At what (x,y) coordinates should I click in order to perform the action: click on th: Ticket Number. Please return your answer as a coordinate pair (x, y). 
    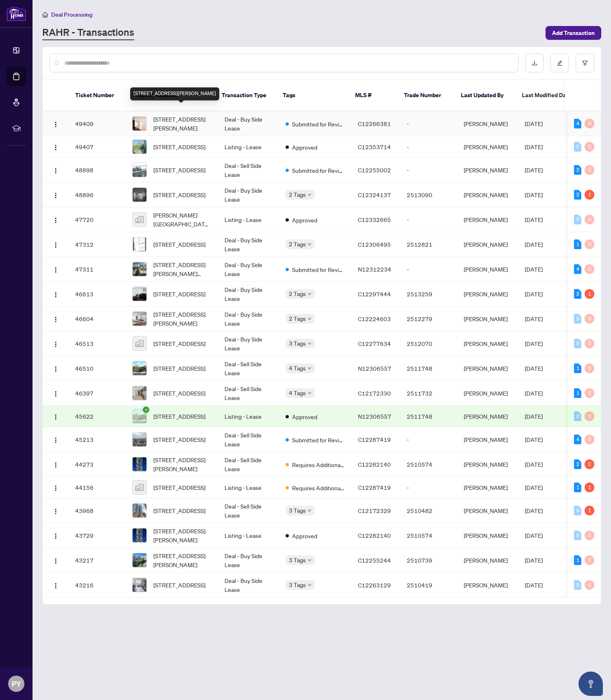
    Looking at the image, I should click on (97, 96).